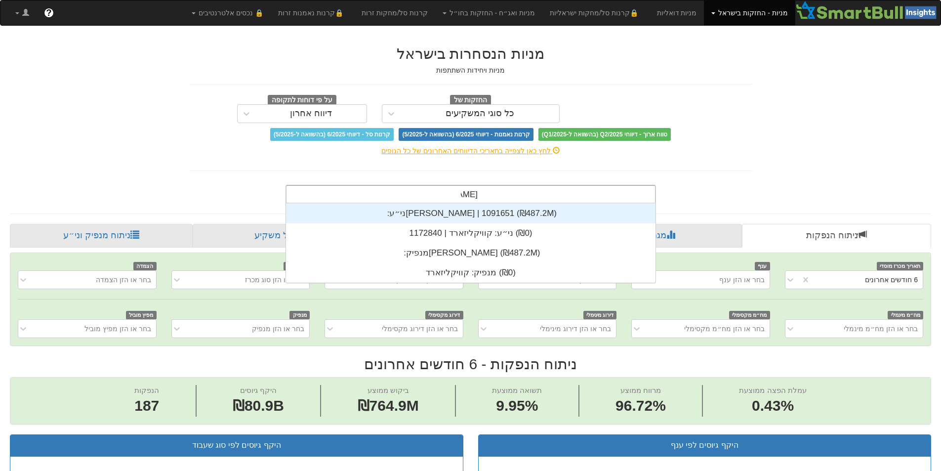 This screenshot has width=941, height=471. What do you see at coordinates (640, 390) in the screenshot?
I see `span: מרווח ממוצע` at bounding box center [640, 390].